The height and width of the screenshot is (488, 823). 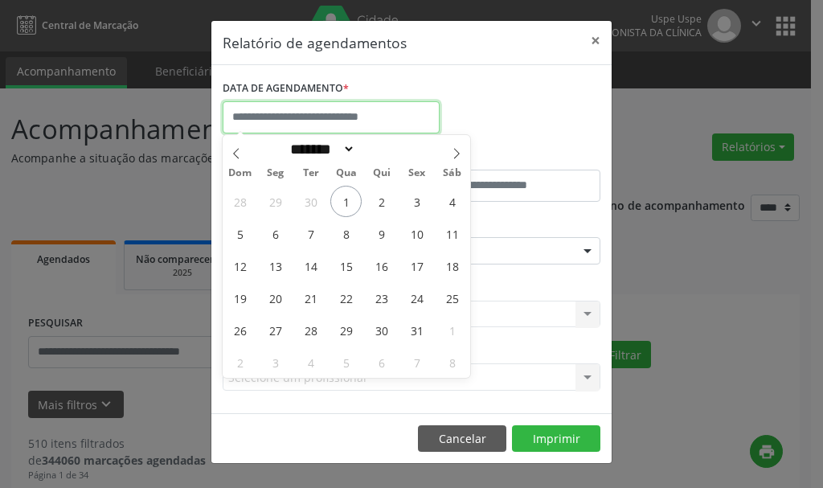 I want to click on span: Outubro 6, 2025, so click(x=275, y=233).